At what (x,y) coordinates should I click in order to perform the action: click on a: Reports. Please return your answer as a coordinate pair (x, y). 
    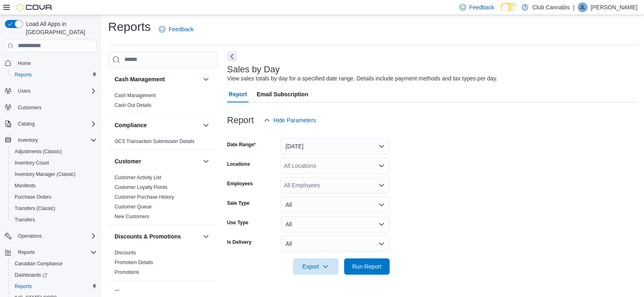
    Looking at the image, I should click on (23, 287).